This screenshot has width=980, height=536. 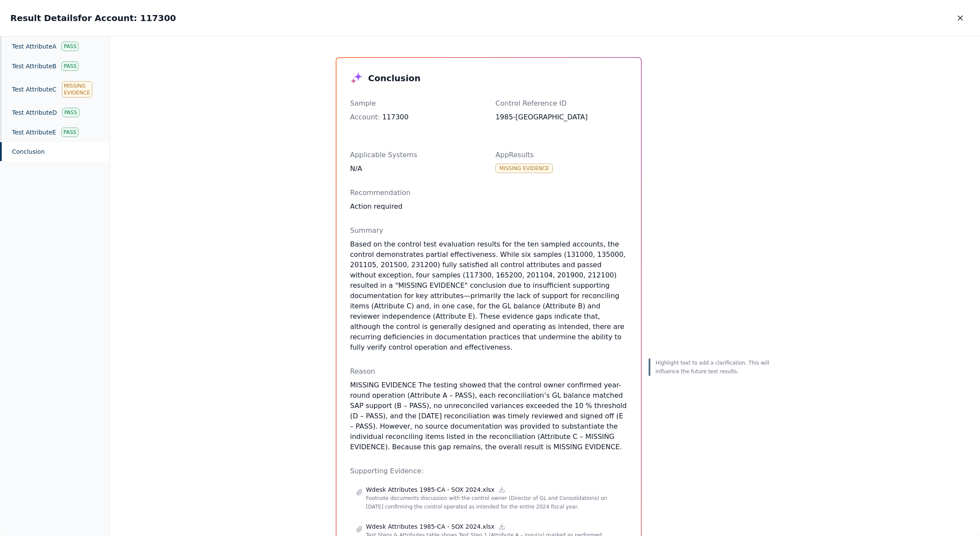 I want to click on h3: Conclusion, so click(x=394, y=78).